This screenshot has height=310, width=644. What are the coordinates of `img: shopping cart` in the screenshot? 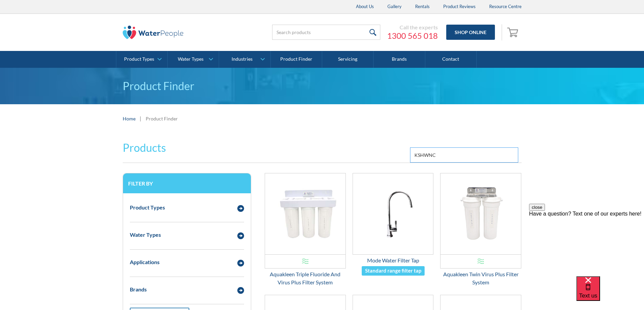 It's located at (514, 32).